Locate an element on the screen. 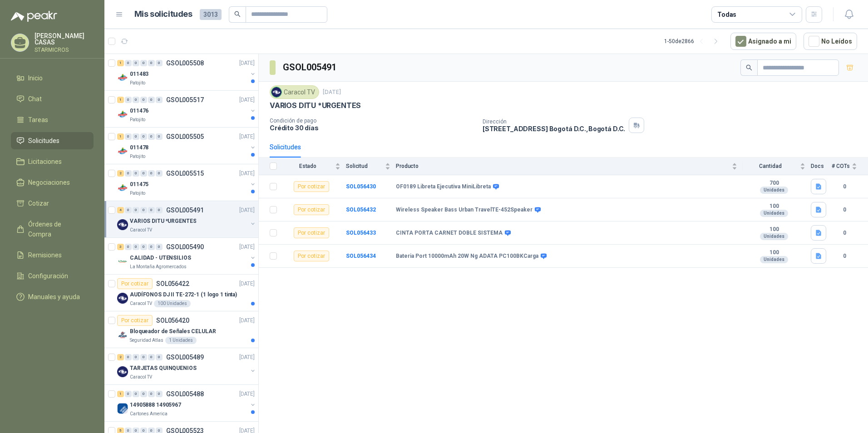 Image resolution: width=868 pixels, height=433 pixels. a: Configuración is located at coordinates (52, 276).